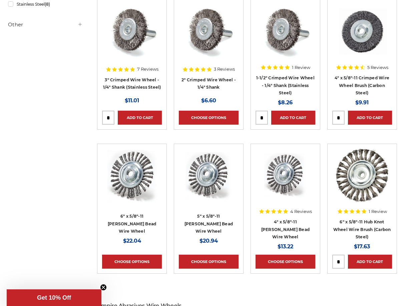 Image resolution: width=418 pixels, height=306 pixels. I want to click on a: 1-1/2" Crimped Wire Wheel - 1/4" Shank (Stainless Steel), so click(285, 85).